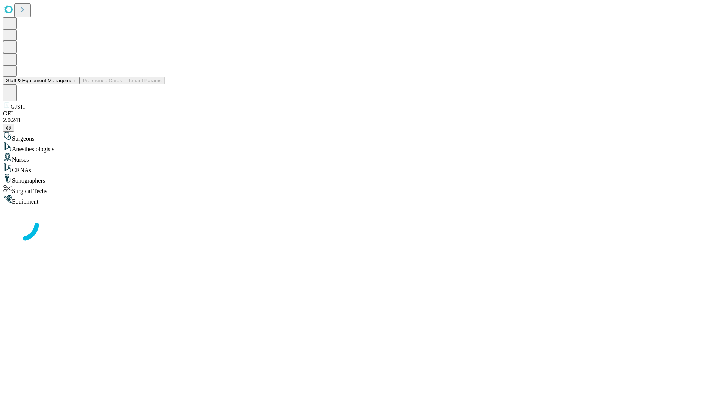 This screenshot has width=720, height=405. Describe the element at coordinates (360, 114) in the screenshot. I see `div: GEI` at that location.